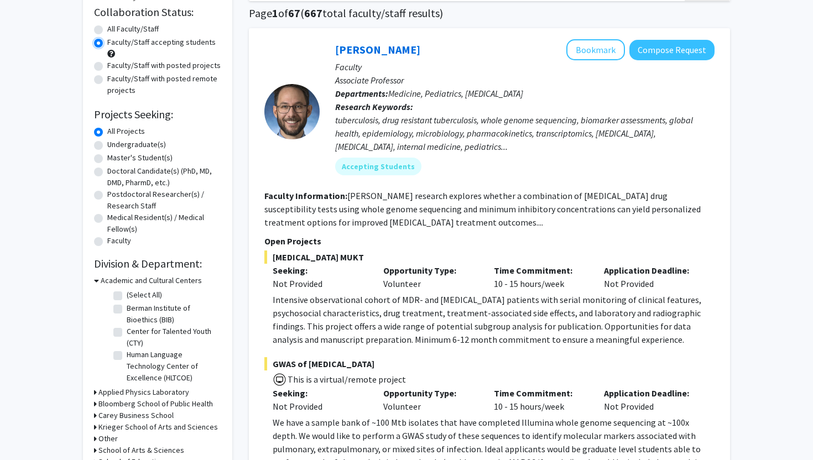 Image resolution: width=813 pixels, height=460 pixels. I want to click on b: Departments:, so click(362, 93).